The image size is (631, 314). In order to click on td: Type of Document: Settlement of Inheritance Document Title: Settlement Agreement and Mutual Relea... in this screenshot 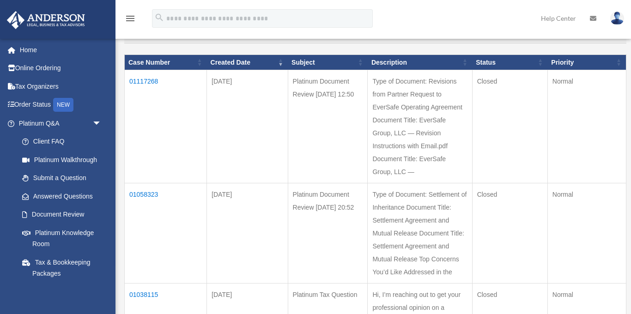, I will do `click(420, 233)`.